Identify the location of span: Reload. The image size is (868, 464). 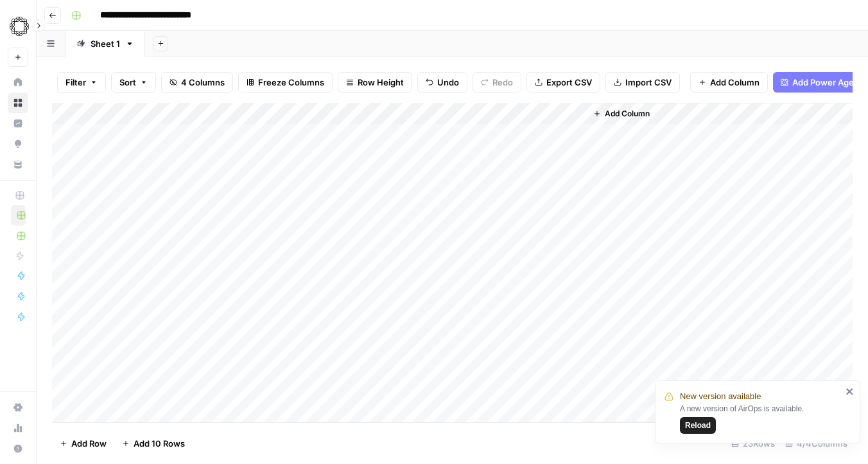
(698, 425).